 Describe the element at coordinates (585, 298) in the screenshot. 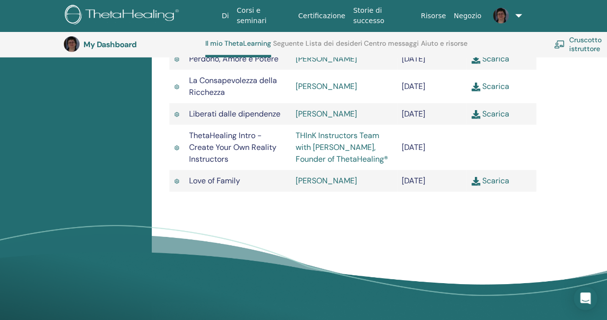

I see `div: Open Intercom Messenger` at that location.